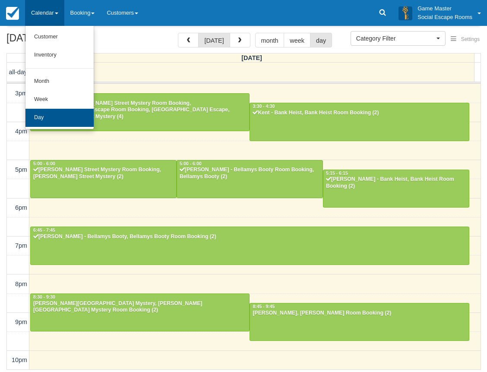 This screenshot has width=487, height=372. What do you see at coordinates (359, 113) in the screenshot?
I see `div: Kent - Bank Heist, Bank Heist Room Booking (2)` at bounding box center [359, 113].